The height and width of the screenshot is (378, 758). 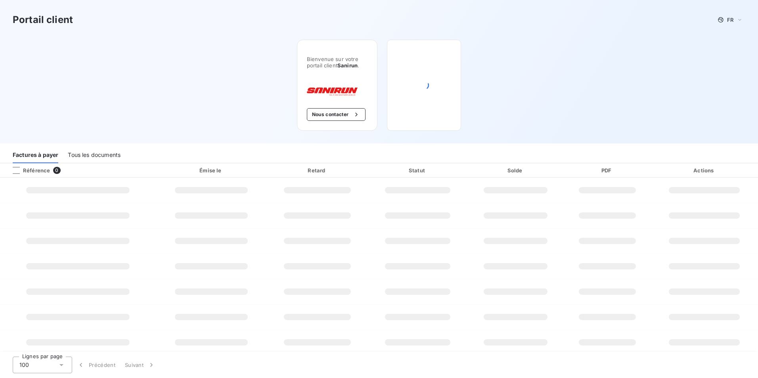 I want to click on div: Émise le, so click(x=211, y=170).